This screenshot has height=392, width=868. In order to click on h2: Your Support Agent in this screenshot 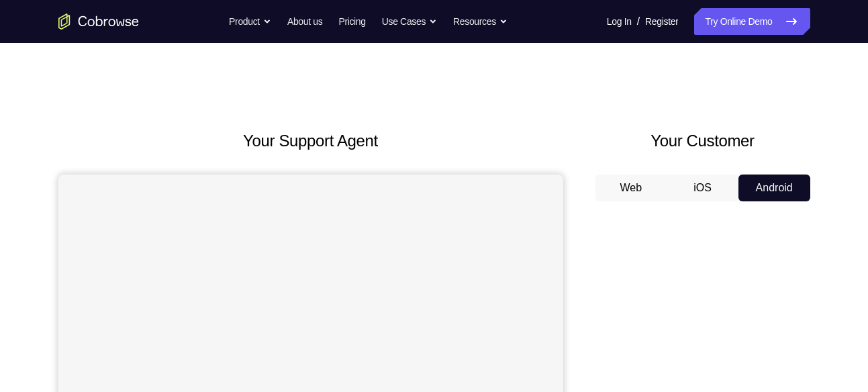, I will do `click(311, 141)`.